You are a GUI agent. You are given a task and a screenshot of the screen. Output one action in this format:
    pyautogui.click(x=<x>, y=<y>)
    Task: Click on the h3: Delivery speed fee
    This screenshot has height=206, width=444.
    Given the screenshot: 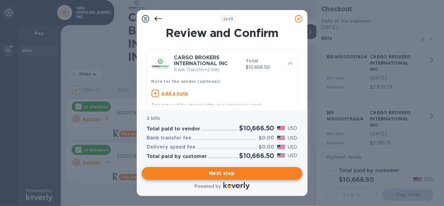 What is the action you would take?
    pyautogui.click(x=171, y=147)
    